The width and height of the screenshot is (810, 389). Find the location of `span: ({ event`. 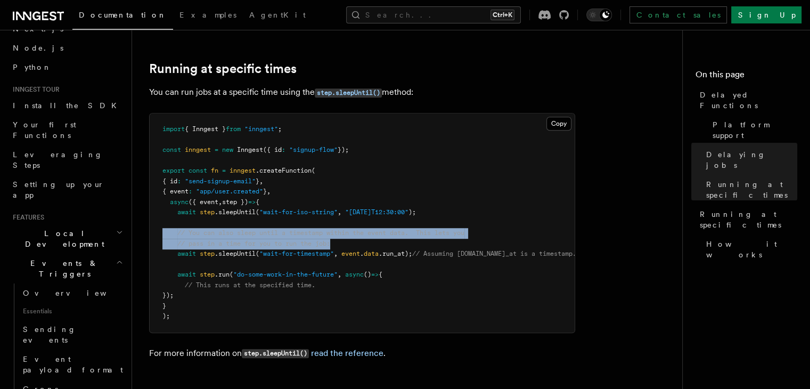

span: ({ event is located at coordinates (204, 202).